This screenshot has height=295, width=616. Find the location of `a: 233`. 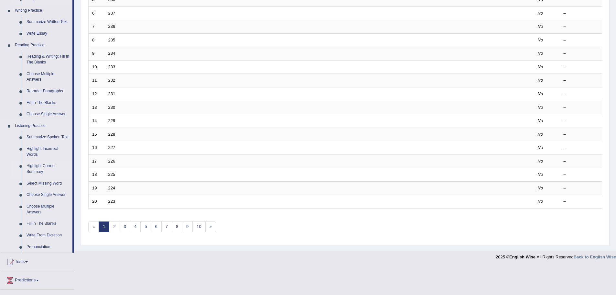

a: 233 is located at coordinates (112, 67).